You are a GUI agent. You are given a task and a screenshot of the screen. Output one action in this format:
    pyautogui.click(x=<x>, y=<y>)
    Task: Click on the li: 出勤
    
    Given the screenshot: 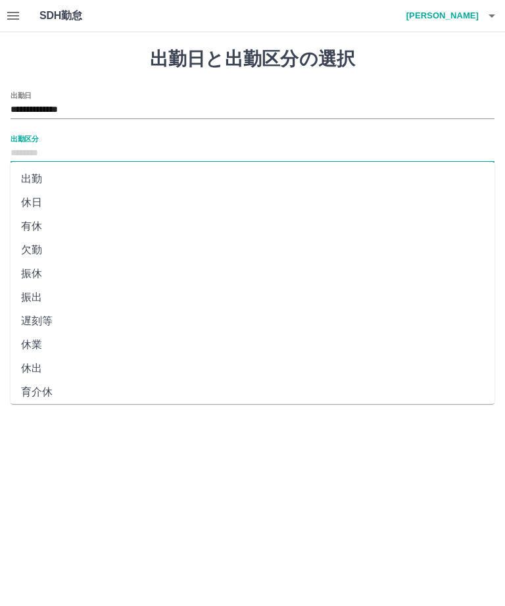 What is the action you would take?
    pyautogui.click(x=253, y=179)
    